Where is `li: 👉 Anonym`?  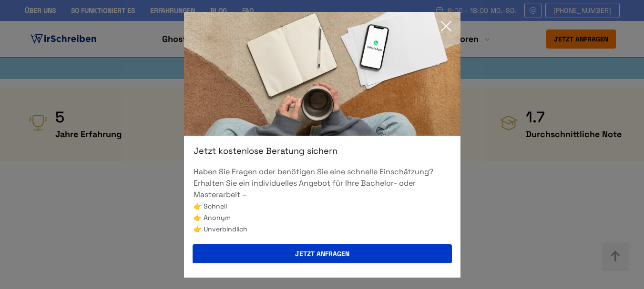 li: 👉 Anonym is located at coordinates (322, 218).